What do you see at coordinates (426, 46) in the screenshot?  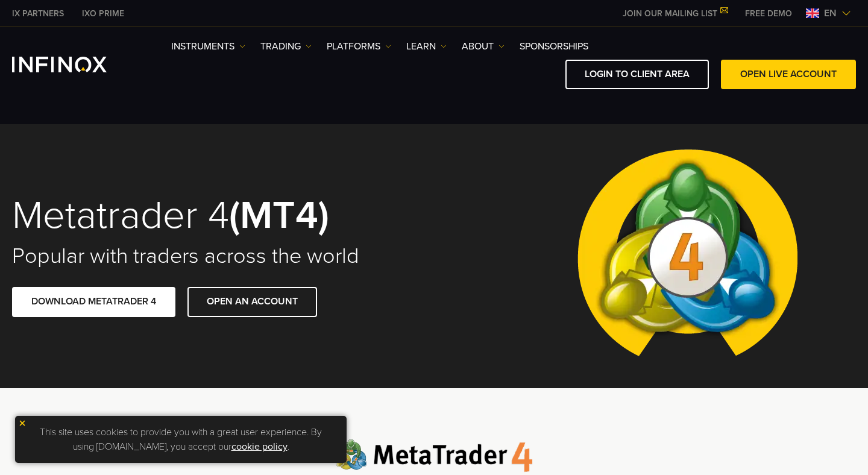 I see `a: Learn` at bounding box center [426, 46].